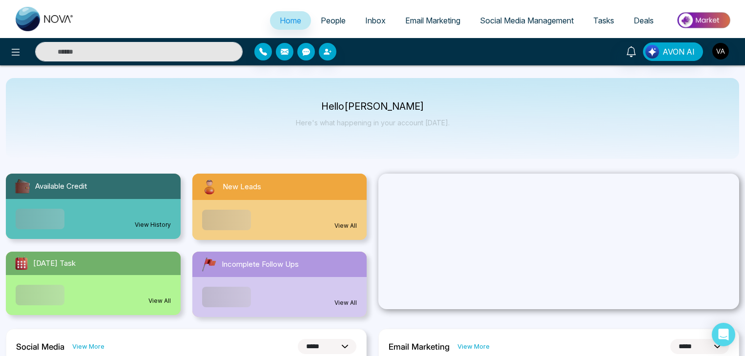 This screenshot has height=356, width=745. I want to click on h2: Social Media, so click(40, 347).